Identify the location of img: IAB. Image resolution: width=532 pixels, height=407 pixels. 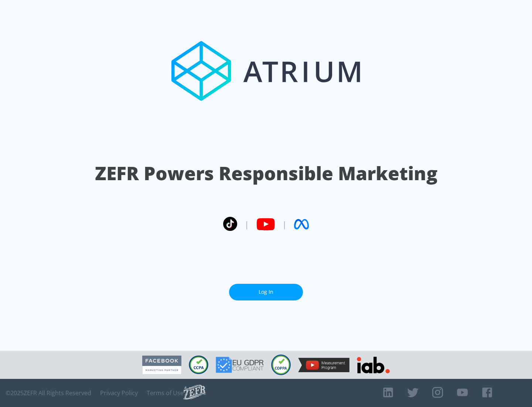
(373, 365).